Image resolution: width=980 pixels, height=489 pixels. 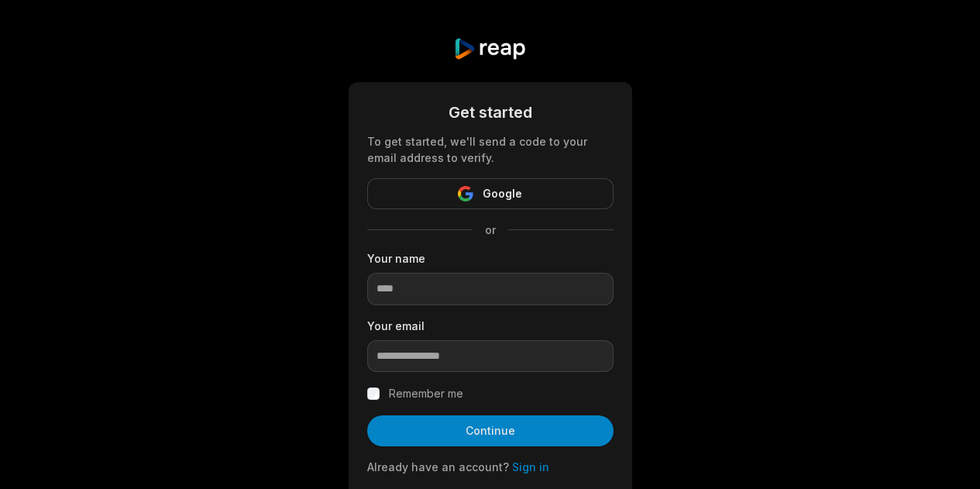 I want to click on span: Already have an account?, so click(x=438, y=466).